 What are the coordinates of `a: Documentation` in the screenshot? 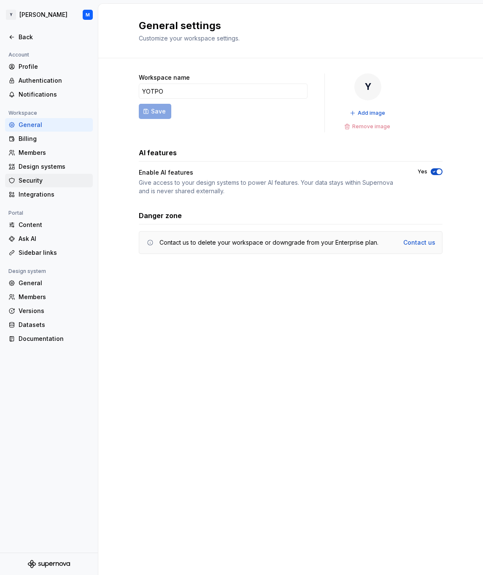 It's located at (49, 339).